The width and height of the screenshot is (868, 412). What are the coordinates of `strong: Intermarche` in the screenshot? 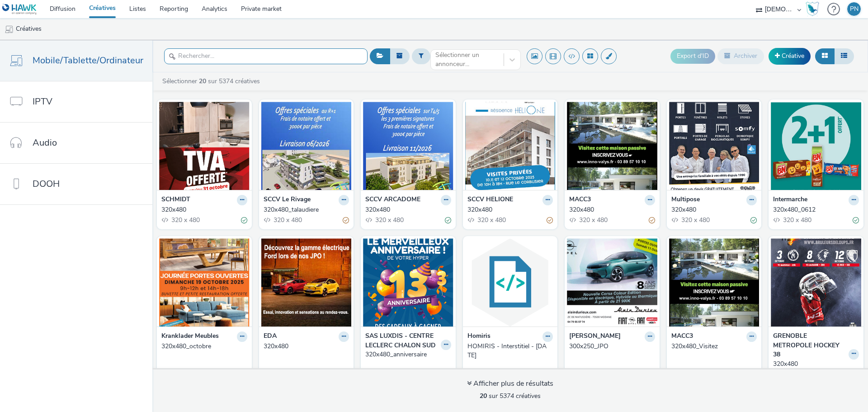 It's located at (790, 200).